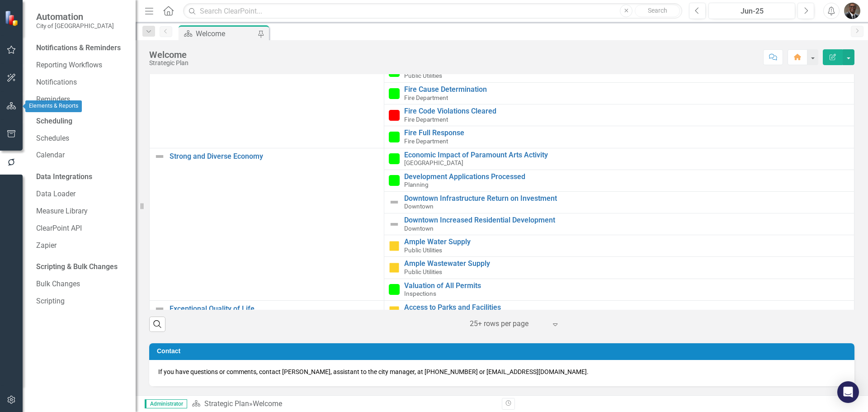 The width and height of the screenshot is (868, 412). What do you see at coordinates (626, 155) in the screenshot?
I see `a: Economic Impact of Paramount Arts Activity` at bounding box center [626, 155].